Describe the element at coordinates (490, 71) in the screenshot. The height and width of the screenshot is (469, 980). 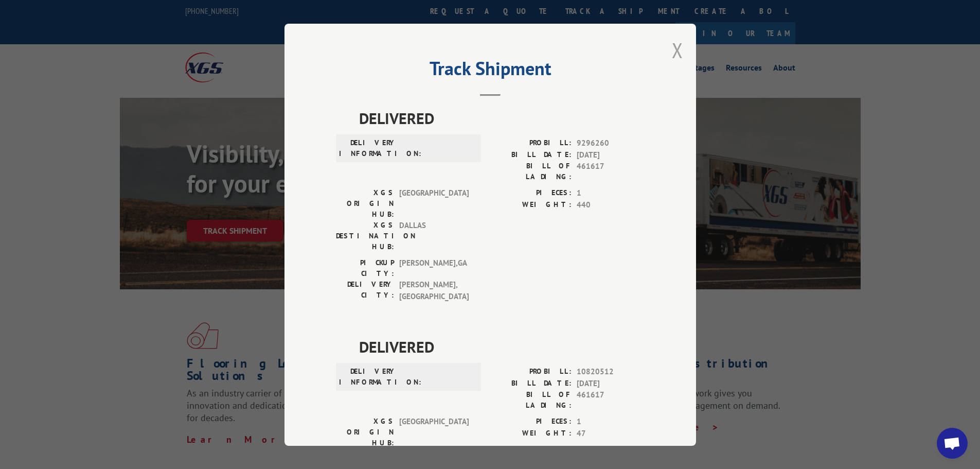
I see `h2: Track Shipment` at that location.